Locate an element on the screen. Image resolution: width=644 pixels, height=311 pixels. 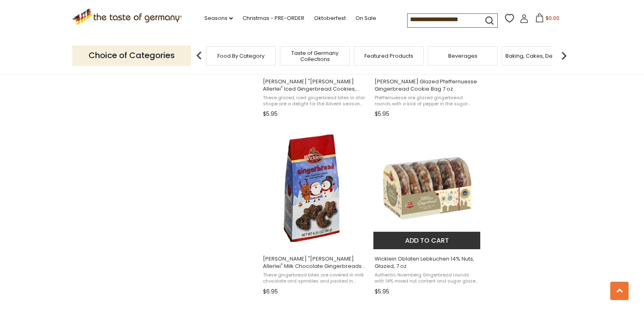
span: Pfeffernuesse are glazed gingerbread rounds with a kick of pepper in the sugar glaze. From [GEOGR... is located at coordinates (427, 101).